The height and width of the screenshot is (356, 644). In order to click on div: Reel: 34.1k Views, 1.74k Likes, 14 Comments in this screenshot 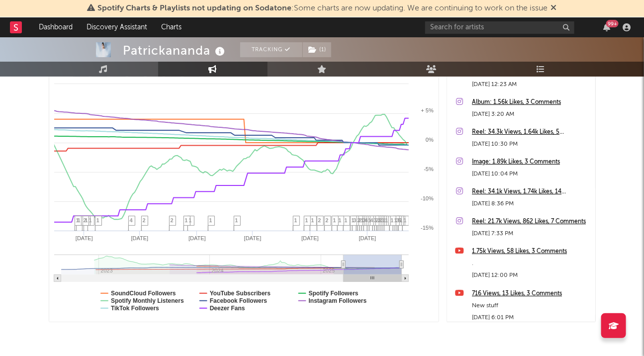, I will do `click(531, 192)`.